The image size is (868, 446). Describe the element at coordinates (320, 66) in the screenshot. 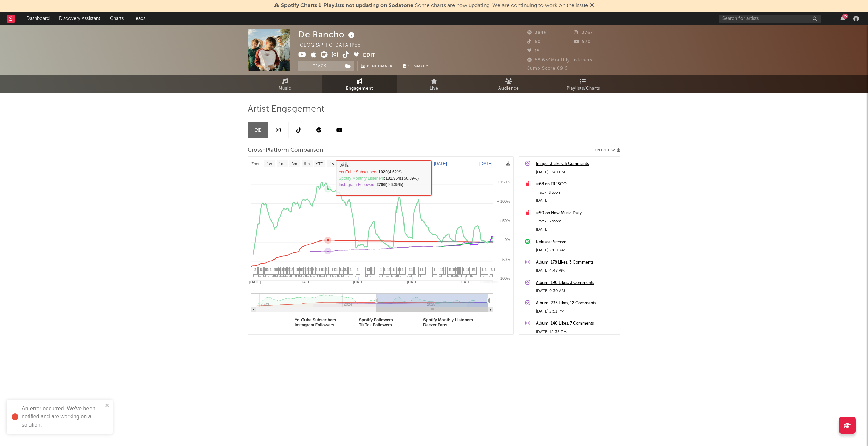

I see `button: Track` at that location.